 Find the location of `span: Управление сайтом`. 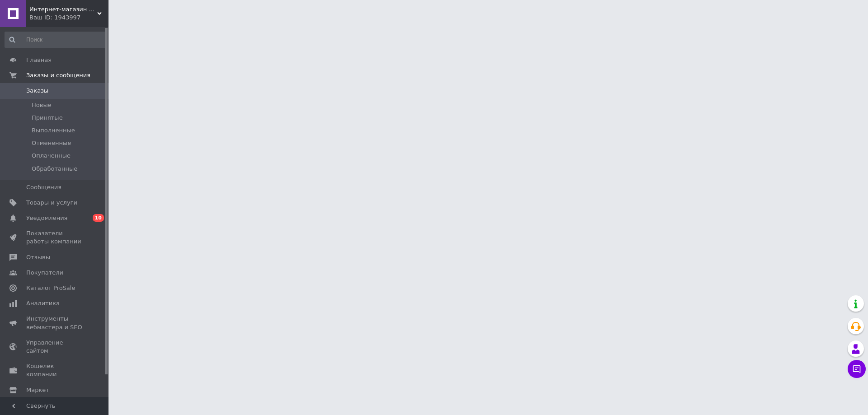

span: Управление сайтом is located at coordinates (54, 347).